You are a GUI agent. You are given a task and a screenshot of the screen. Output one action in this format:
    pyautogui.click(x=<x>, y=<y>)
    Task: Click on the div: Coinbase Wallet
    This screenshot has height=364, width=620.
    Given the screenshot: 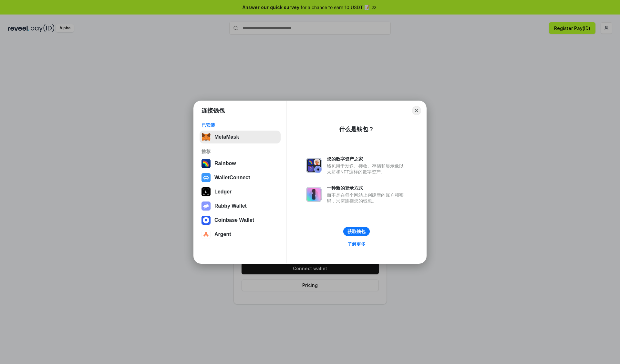 What is the action you would take?
    pyautogui.click(x=234, y=220)
    